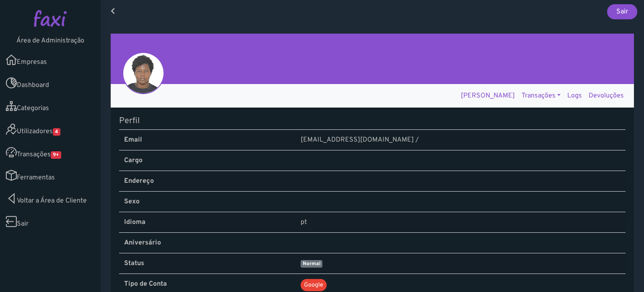 This screenshot has height=292, width=644. I want to click on h5: Perfil, so click(373, 121).